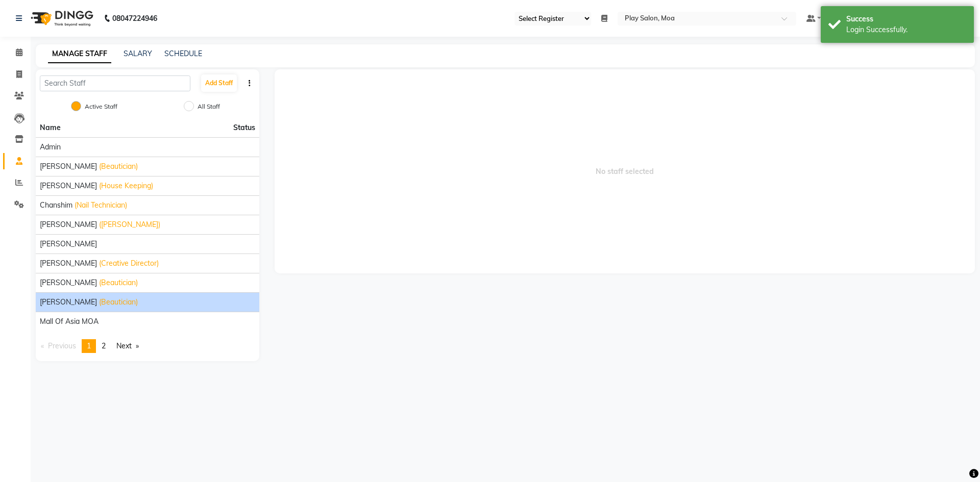  Describe the element at coordinates (56, 205) in the screenshot. I see `span: chanshim` at that location.